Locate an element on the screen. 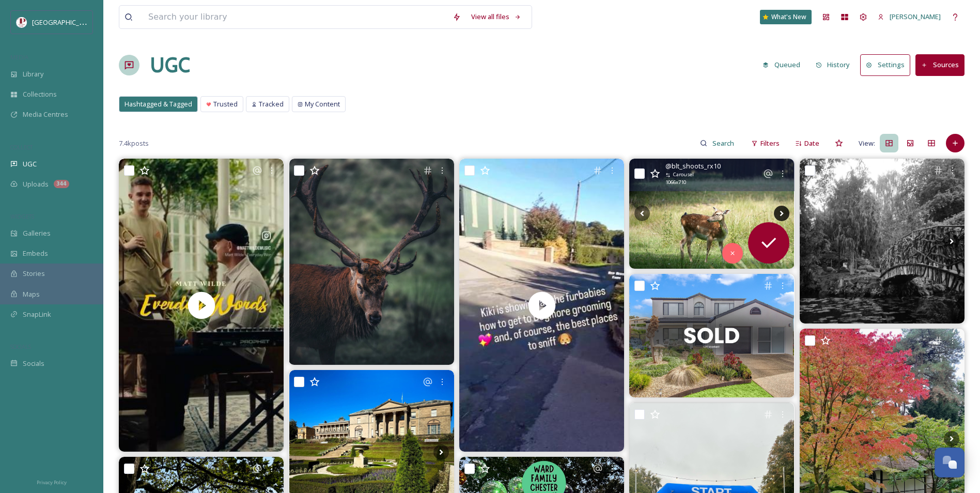  span: Hashtagged & Tagged is located at coordinates (158, 104).